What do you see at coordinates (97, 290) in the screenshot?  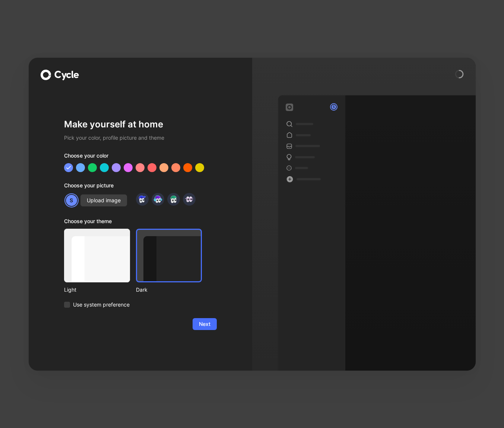 I see `div: Light` at bounding box center [97, 290].